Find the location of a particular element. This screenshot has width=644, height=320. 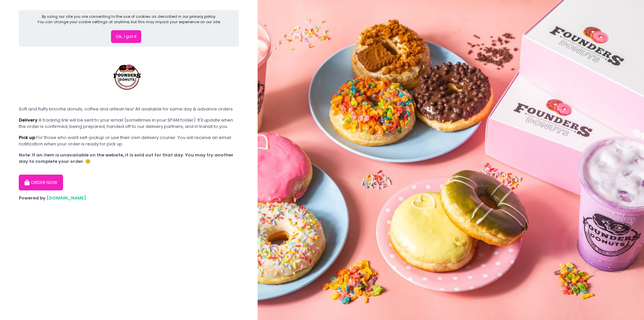

div: Note: If an item is unavailable on the website, it is sold out for that day. You may try another ... is located at coordinates (129, 158).